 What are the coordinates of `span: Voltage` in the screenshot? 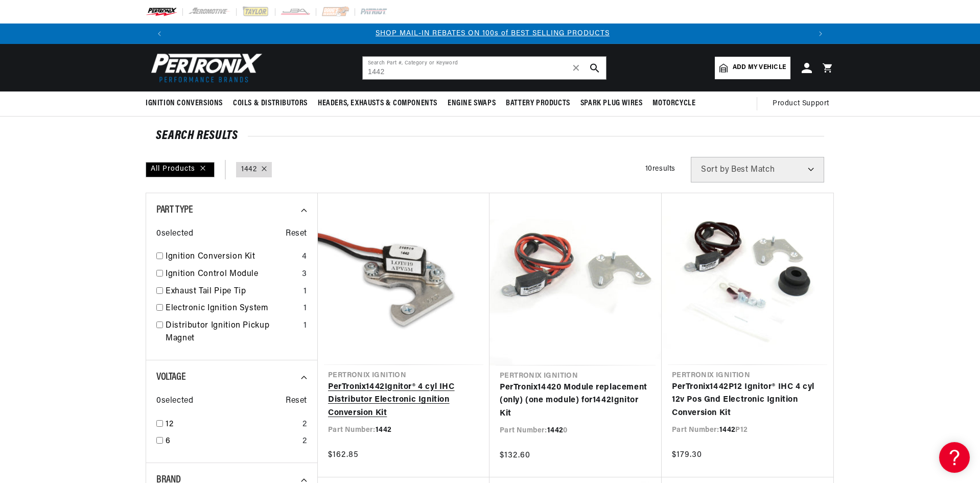 It's located at (170, 377).